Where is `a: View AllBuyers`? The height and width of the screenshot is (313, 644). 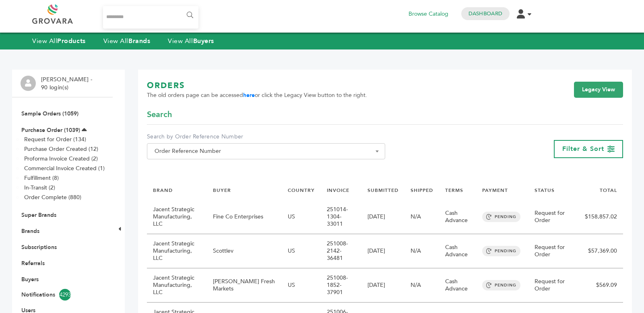 a: View AllBuyers is located at coordinates (191, 41).